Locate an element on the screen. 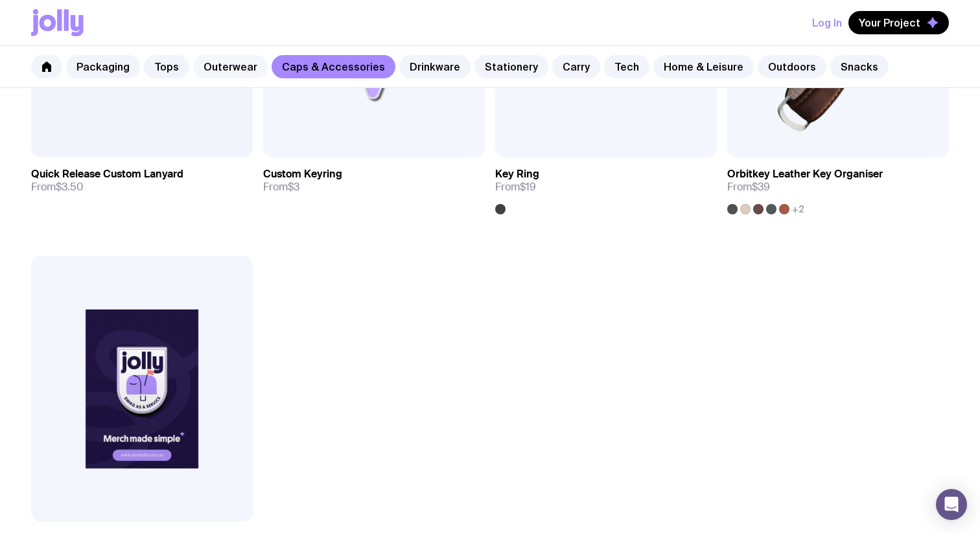  a: Custom KeyringFrom$3 is located at coordinates (374, 181).